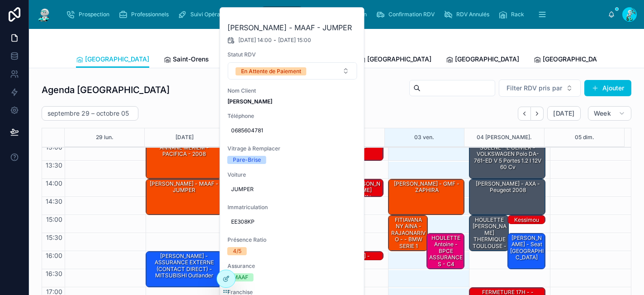 Image resolution: width=644 pixels, height=295 pixels. What do you see at coordinates (334, 14) in the screenshot?
I see `div: scrollable content` at bounding box center [334, 14].